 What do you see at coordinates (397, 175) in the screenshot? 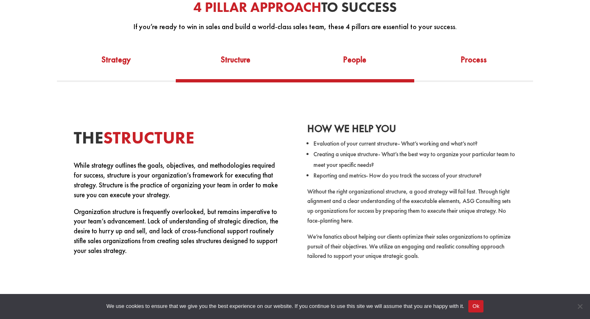
I see `span: Reporting and metrics- How do you track the success of your structure?` at bounding box center [397, 175].